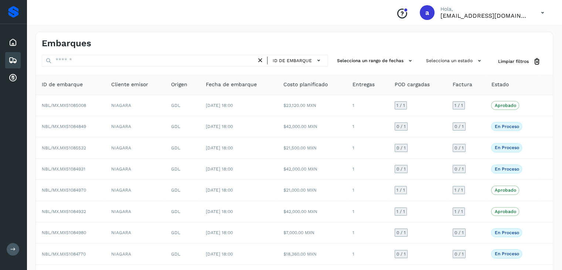 The width and height of the screenshot is (562, 270). I want to click on span: Limpiar filtros, so click(513, 61).